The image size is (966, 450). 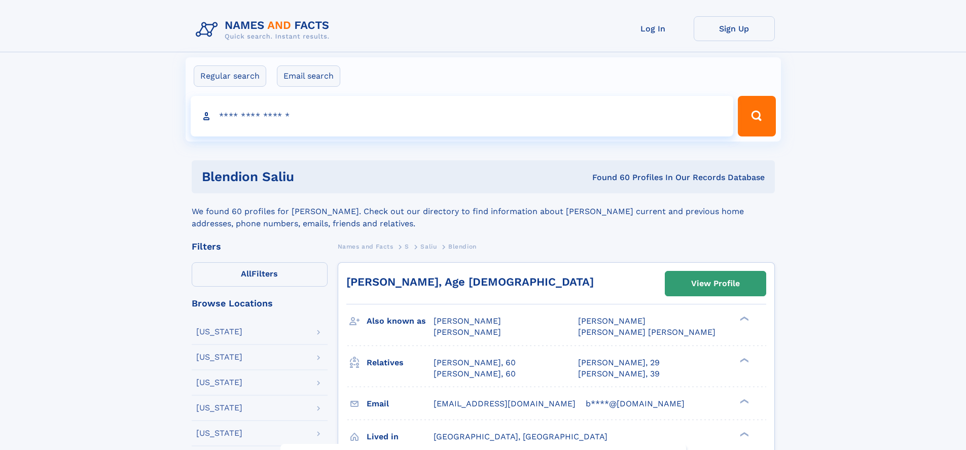 What do you see at coordinates (463, 247) in the screenshot?
I see `span: Blendion` at bounding box center [463, 247].